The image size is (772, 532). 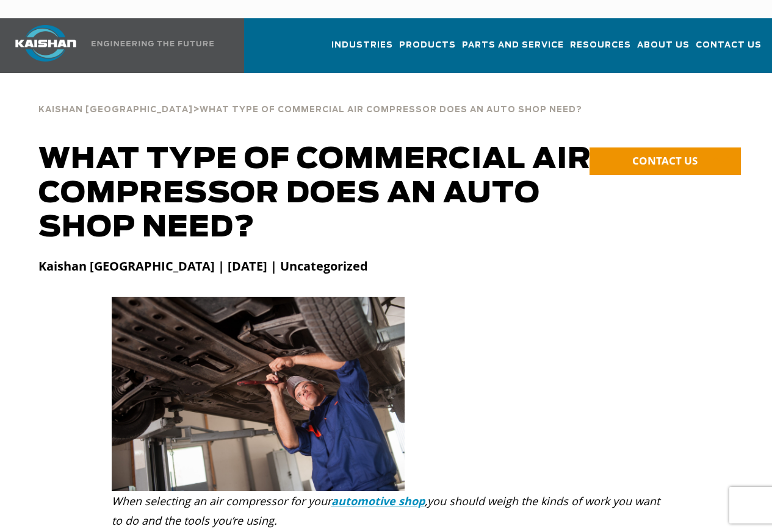 I want to click on span: Industries, so click(x=361, y=45).